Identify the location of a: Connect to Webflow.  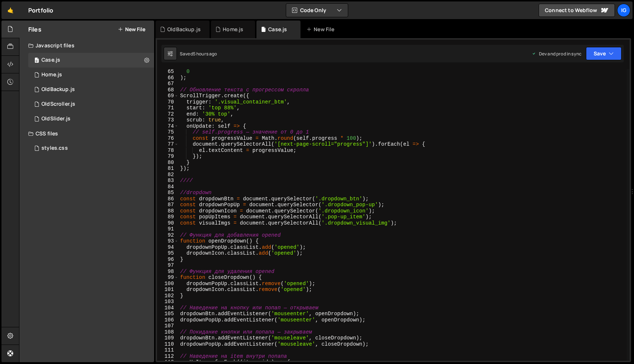
(577, 10).